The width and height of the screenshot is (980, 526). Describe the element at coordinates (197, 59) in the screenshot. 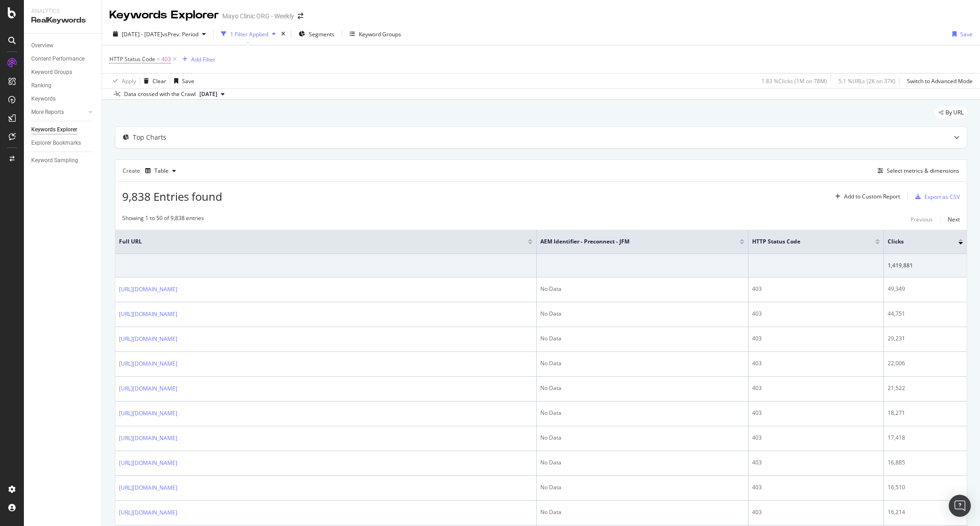

I see `button: Add Filter` at that location.